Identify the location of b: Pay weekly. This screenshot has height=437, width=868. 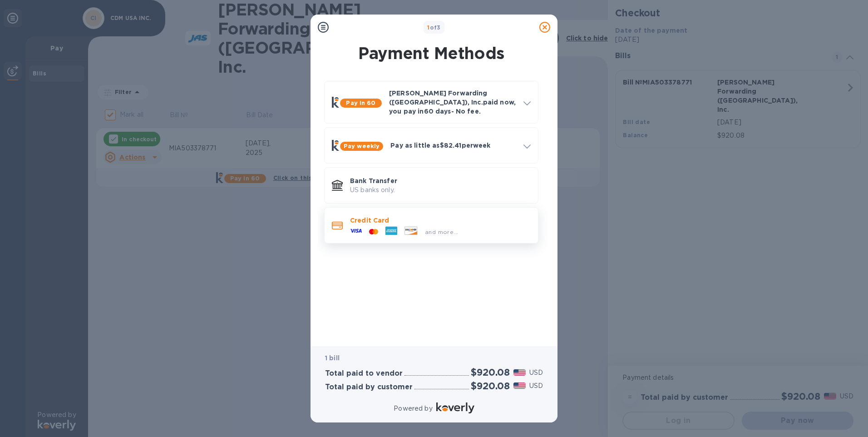
(361, 146).